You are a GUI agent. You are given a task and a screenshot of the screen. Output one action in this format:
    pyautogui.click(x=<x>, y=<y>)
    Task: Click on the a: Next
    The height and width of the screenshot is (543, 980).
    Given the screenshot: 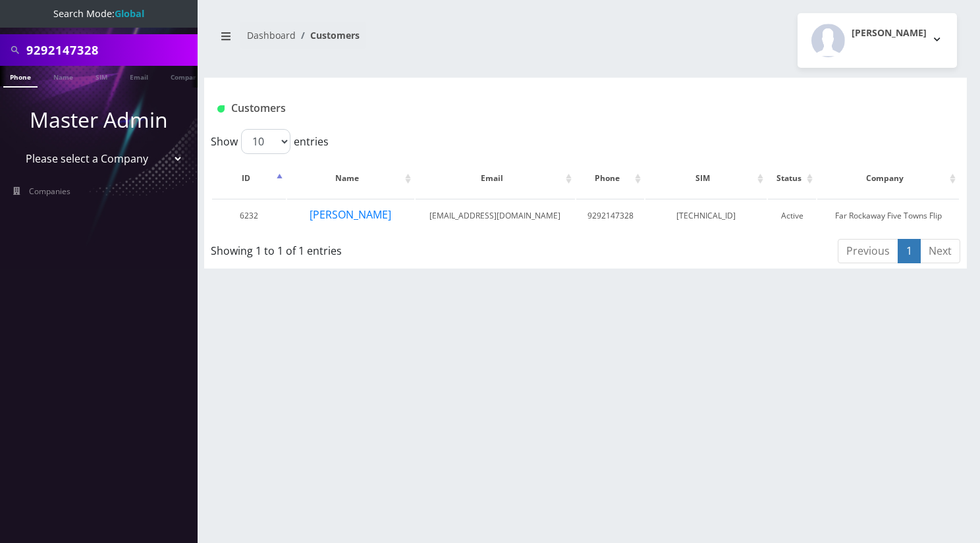 What is the action you would take?
    pyautogui.click(x=940, y=251)
    